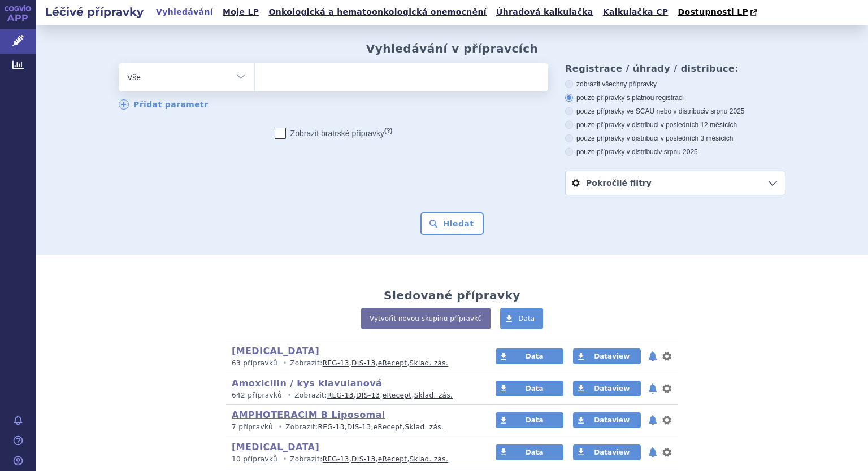  Describe the element at coordinates (636, 12) in the screenshot. I see `a: Kalkulačka CP` at that location.